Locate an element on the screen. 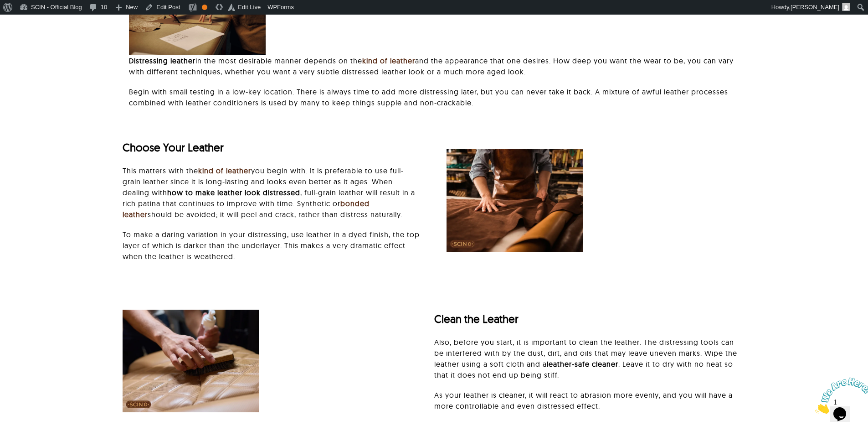  p: in the most desirable manner depends on the and the appearance that one desires. How deep you wan... is located at coordinates (437, 66).